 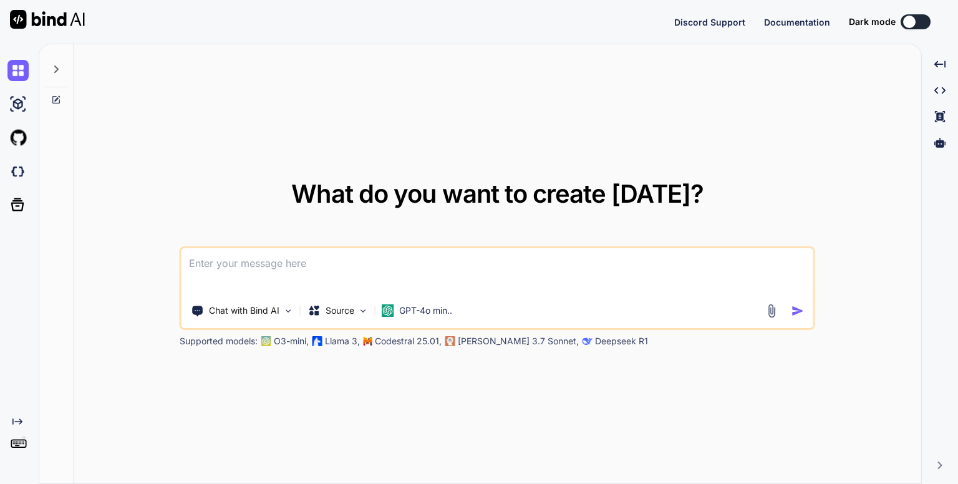 What do you see at coordinates (368, 341) in the screenshot?
I see `img: Mistral-AI` at bounding box center [368, 341].